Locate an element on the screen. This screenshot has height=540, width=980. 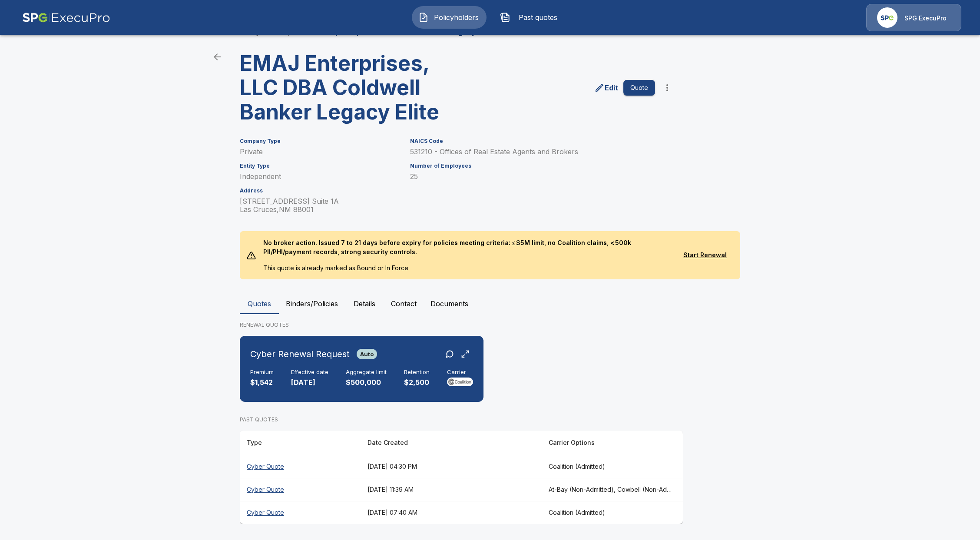
h6: Entity Type is located at coordinates (320, 166).